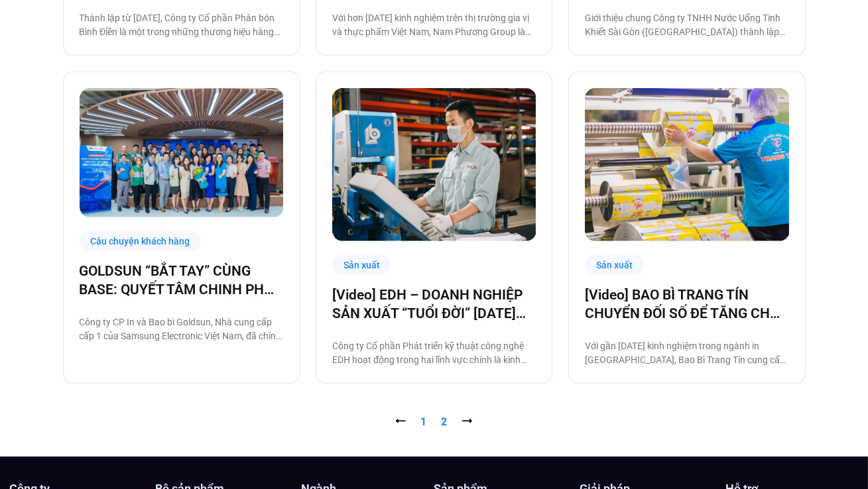  Describe the element at coordinates (182, 153) in the screenshot. I see `img: Số hóa các quy trình làm việc cùng Base.vn là một bước trung gian cực kỳ quan trọng để Goldsun xâ...` at that location.